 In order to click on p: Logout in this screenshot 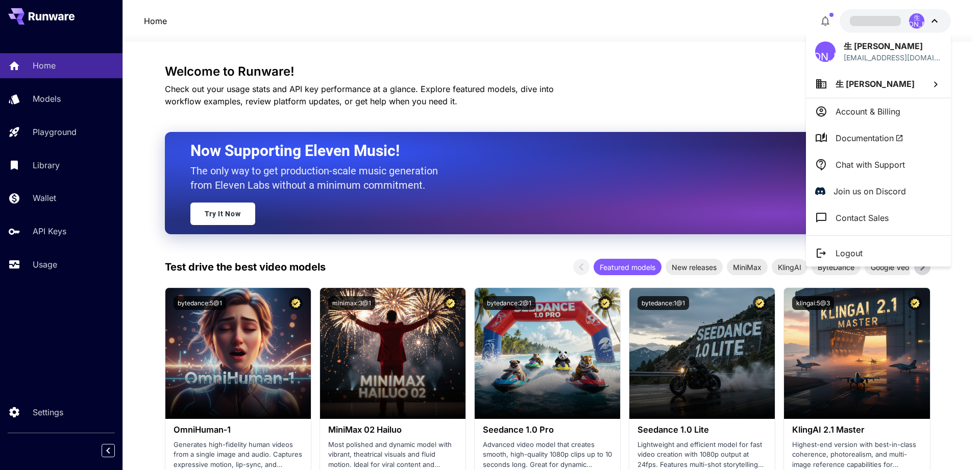, I will do `click(849, 253)`.